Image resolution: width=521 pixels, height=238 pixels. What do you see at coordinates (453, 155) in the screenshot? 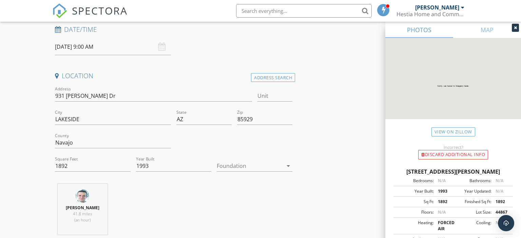
I see `div: Discard Additional info` at bounding box center [453, 155].